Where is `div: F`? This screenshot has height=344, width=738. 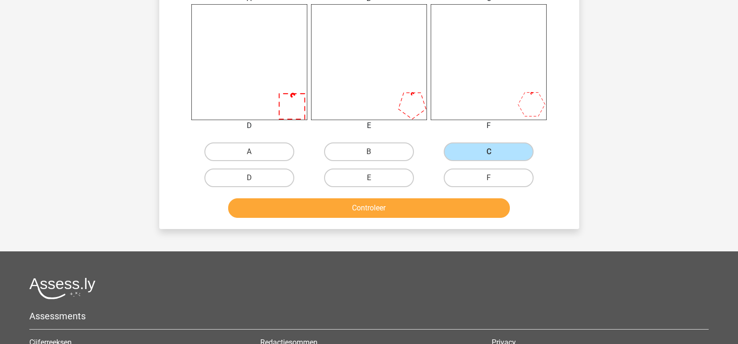
div: F is located at coordinates (489, 126).